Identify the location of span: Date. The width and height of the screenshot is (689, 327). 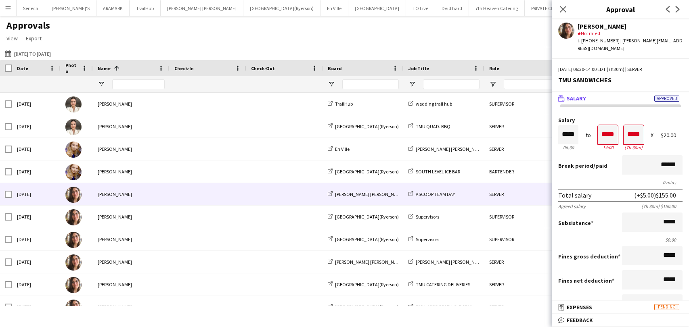
(23, 68).